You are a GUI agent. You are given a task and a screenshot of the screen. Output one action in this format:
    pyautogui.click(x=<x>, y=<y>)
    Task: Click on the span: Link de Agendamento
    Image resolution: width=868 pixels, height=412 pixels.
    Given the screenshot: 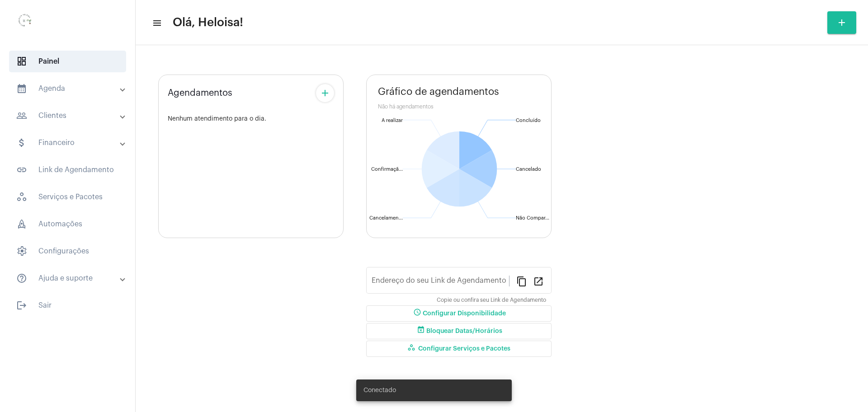 What is the action you would take?
    pyautogui.click(x=68, y=170)
    